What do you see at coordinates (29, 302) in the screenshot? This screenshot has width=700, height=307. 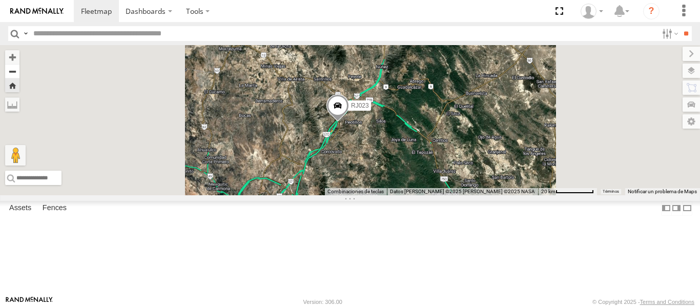 I see `a: Visit our Website` at bounding box center [29, 302].